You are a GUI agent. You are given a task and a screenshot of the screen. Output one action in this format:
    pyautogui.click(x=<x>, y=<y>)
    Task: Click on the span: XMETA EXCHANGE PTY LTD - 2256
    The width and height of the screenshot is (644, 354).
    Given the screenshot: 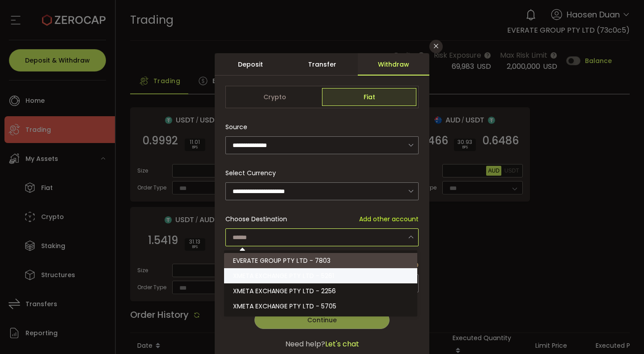 What is the action you would take?
    pyautogui.click(x=284, y=291)
    